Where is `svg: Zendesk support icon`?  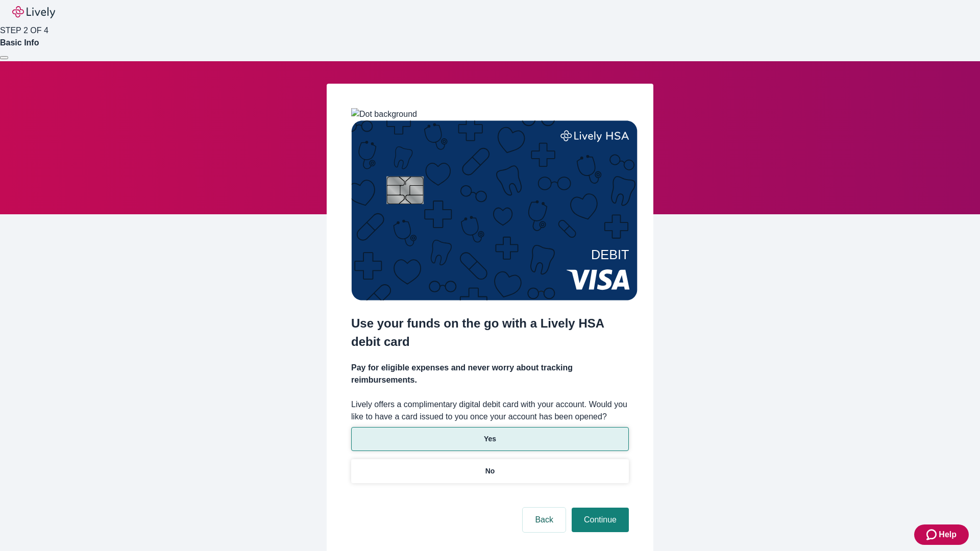
svg: Zendesk support icon is located at coordinates (933, 535).